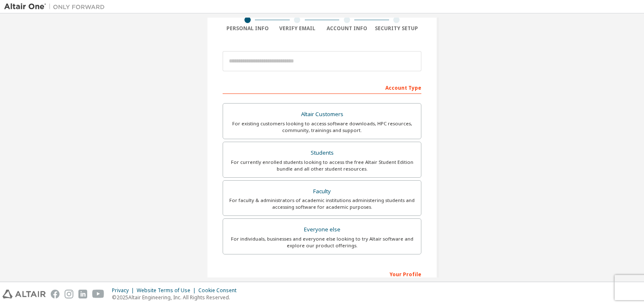 Image resolution: width=644 pixels, height=306 pixels. I want to click on div: Account Type, so click(322, 87).